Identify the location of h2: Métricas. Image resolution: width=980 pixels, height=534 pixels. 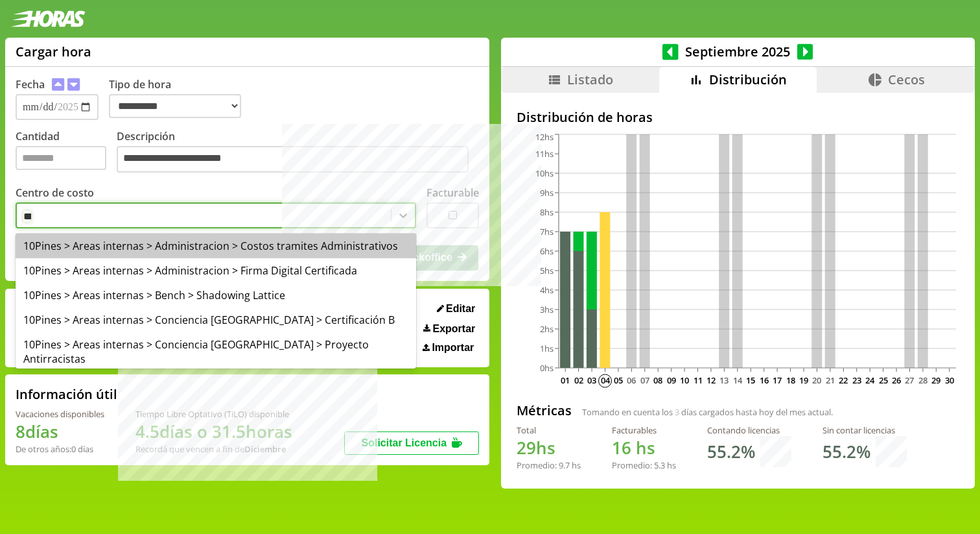
(544, 410).